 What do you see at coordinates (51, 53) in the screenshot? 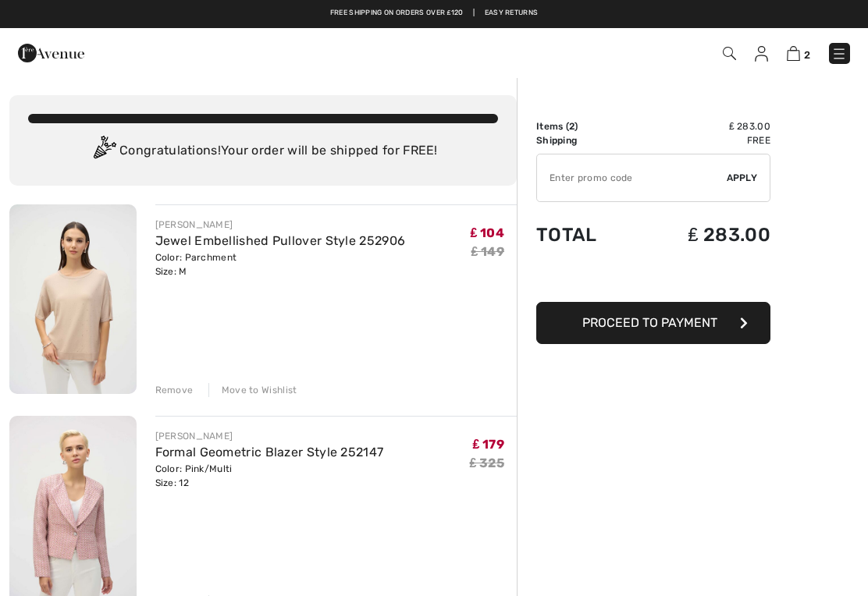
I see `img: 1ère Avenue` at bounding box center [51, 53].